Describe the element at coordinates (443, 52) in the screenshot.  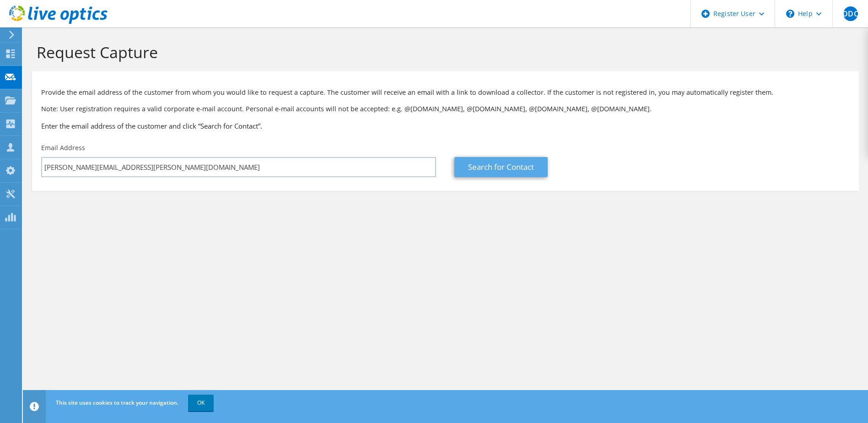
I see `h1: Request Capture` at that location.